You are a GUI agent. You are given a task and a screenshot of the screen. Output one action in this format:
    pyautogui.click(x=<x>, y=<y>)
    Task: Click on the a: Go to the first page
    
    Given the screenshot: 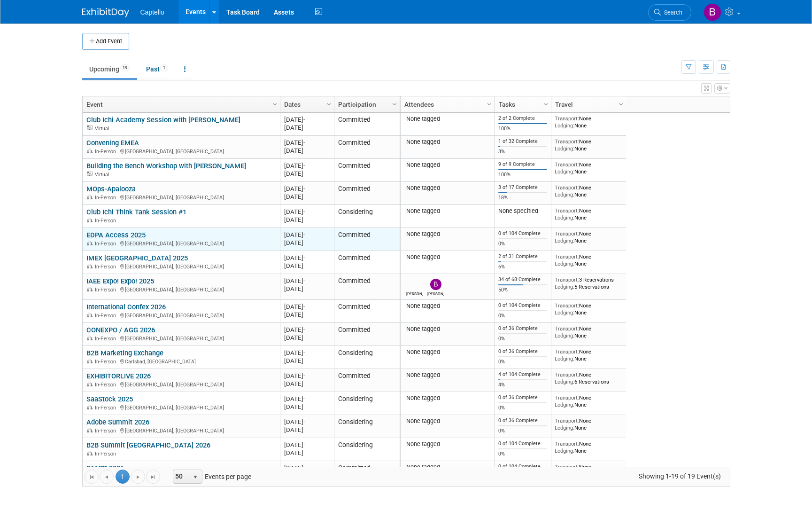 What is the action you would take?
    pyautogui.click(x=91, y=477)
    